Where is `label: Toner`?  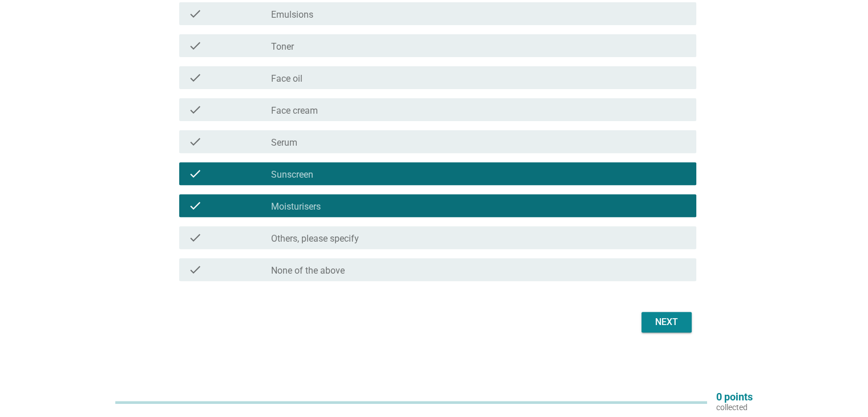 label: Toner is located at coordinates (283, 47).